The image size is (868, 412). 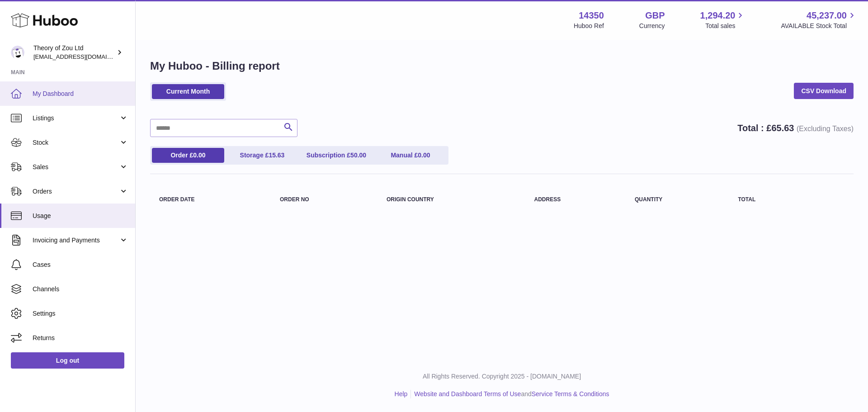 I want to click on div: Currency, so click(x=652, y=26).